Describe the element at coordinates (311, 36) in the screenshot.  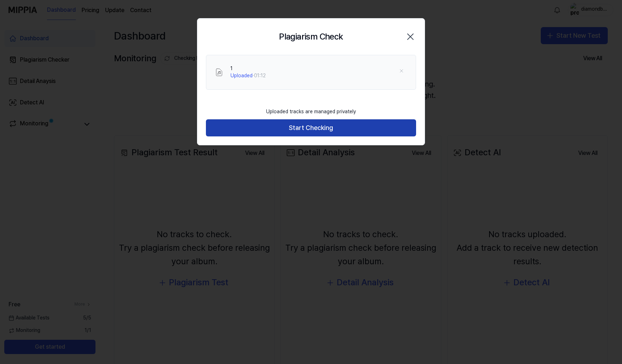
I see `h2: Plagiarism Check` at that location.